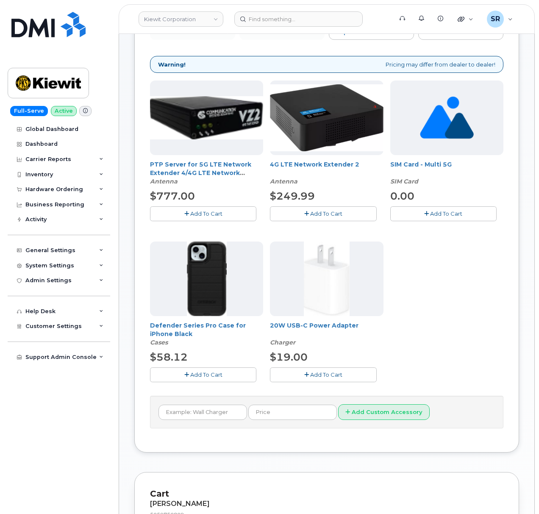 The image size is (539, 514). I want to click on div: SIM Card - Multi 5G, so click(447, 173).